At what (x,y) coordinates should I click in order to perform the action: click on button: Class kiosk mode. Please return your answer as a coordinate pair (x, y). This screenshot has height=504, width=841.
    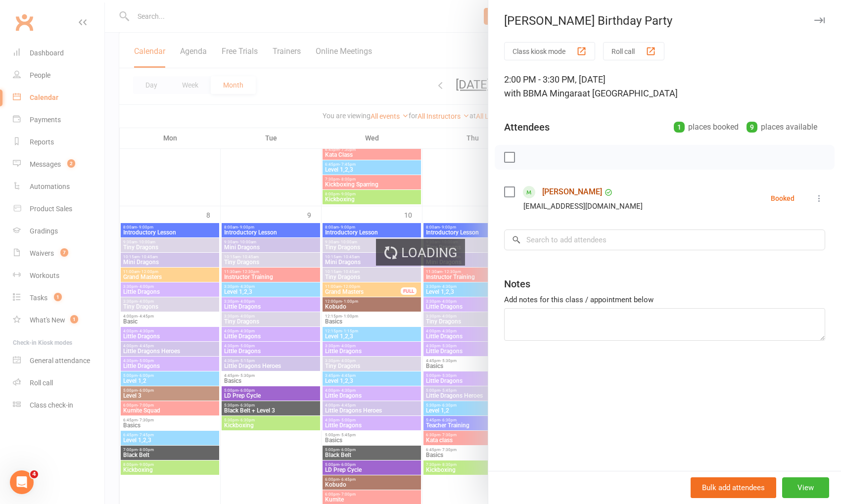
    Looking at the image, I should click on (549, 51).